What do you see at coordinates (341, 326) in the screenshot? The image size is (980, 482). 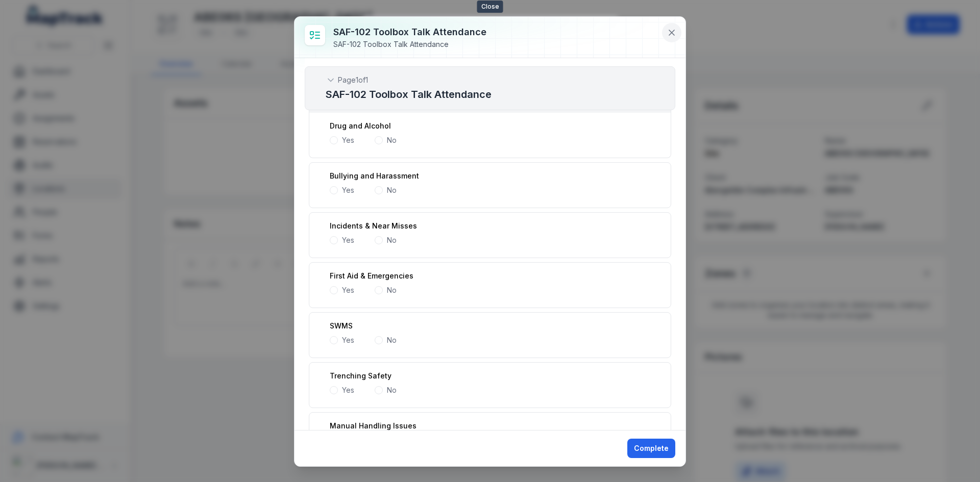 I see `label: SWMS` at bounding box center [341, 326].